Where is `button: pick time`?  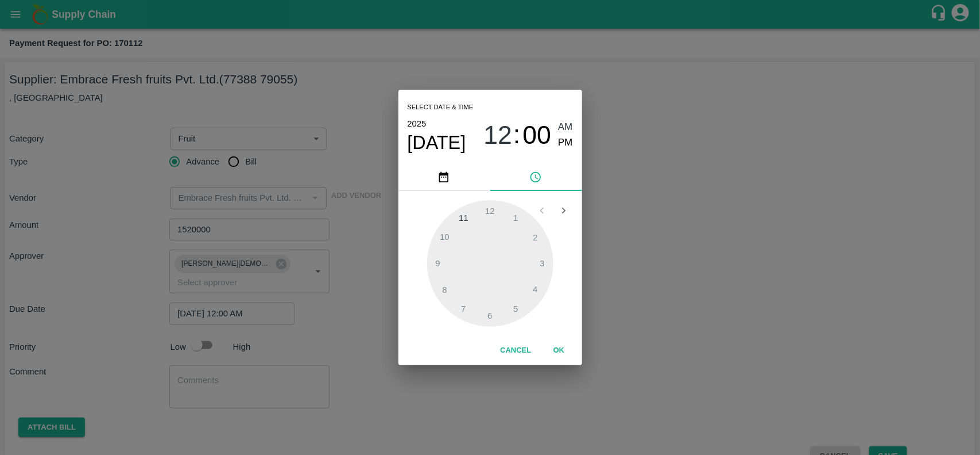
button: pick time is located at coordinates (537, 177).